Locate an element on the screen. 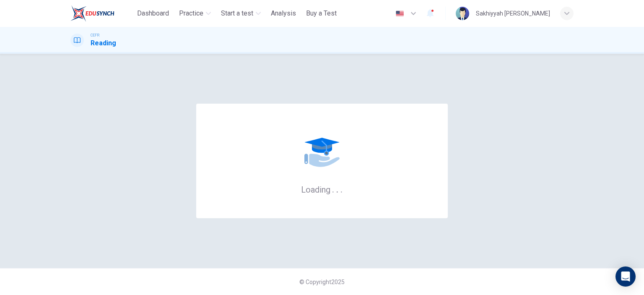 The height and width of the screenshot is (295, 644). div: Open Intercom Messenger is located at coordinates (625, 277).